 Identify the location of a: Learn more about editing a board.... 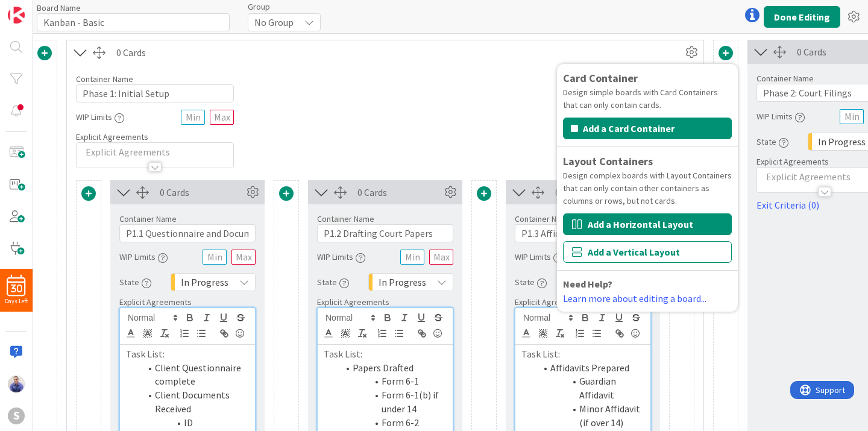
(635, 299).